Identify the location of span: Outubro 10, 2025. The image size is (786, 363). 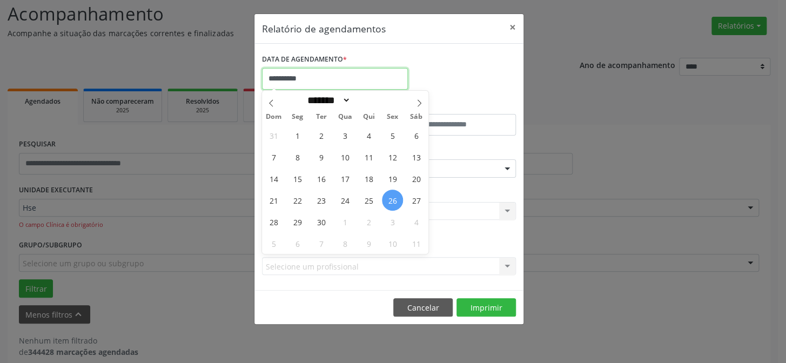
(392, 243).